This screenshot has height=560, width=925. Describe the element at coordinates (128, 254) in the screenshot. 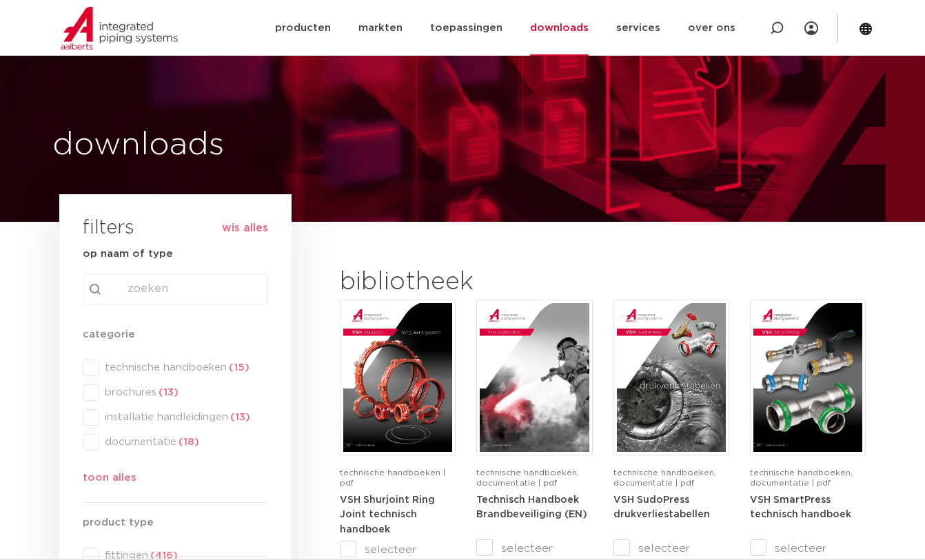

I see `strong: op naam of type` at that location.